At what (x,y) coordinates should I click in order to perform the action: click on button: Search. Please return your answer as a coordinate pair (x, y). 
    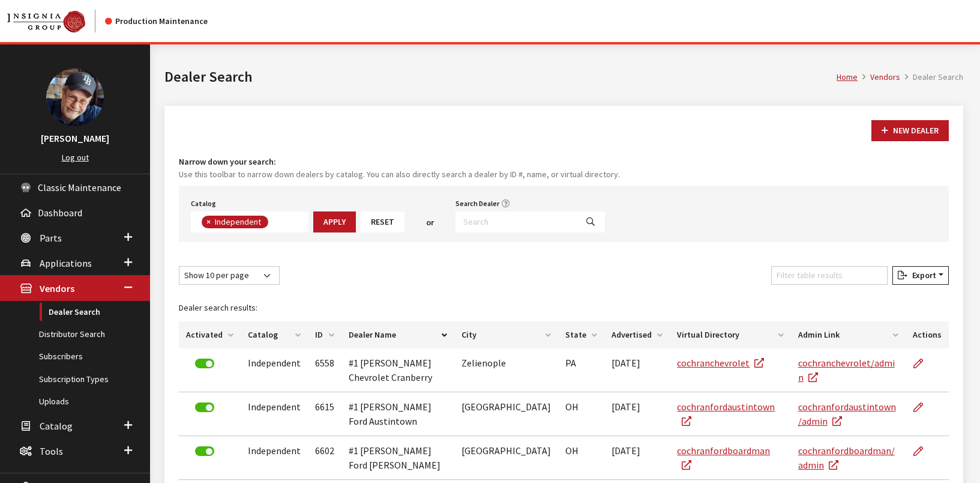
    Looking at the image, I should click on (590, 222).